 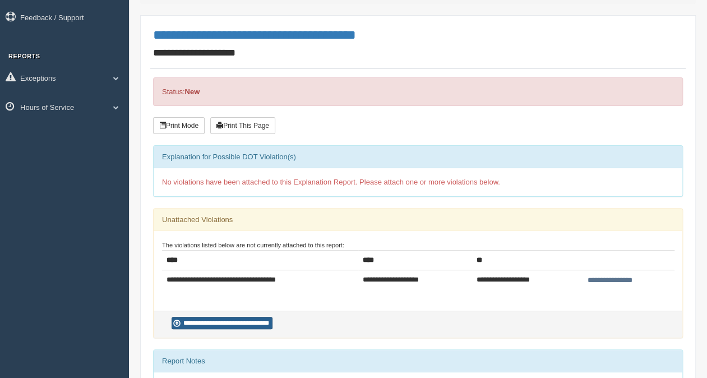 I want to click on span: No violations have been attached to this Explanation Report. Please attach one or more violations..., so click(x=331, y=182).